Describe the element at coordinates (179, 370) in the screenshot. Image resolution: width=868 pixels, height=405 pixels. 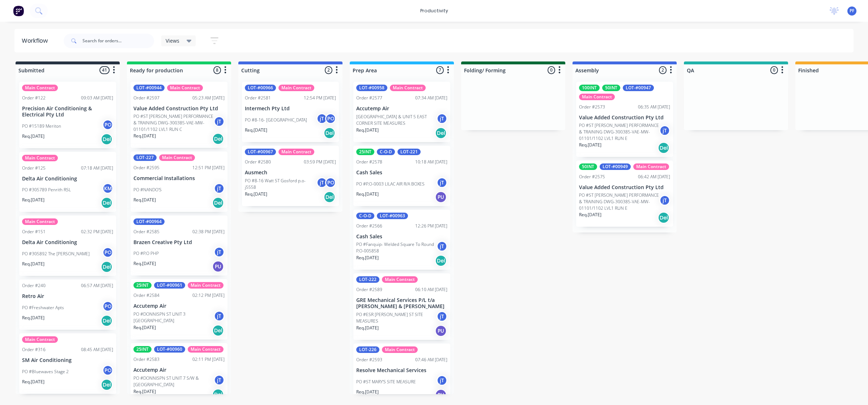
I see `p: Accutemp Air` at that location.